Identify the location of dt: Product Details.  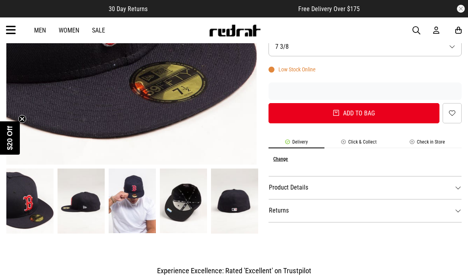
(365, 187).